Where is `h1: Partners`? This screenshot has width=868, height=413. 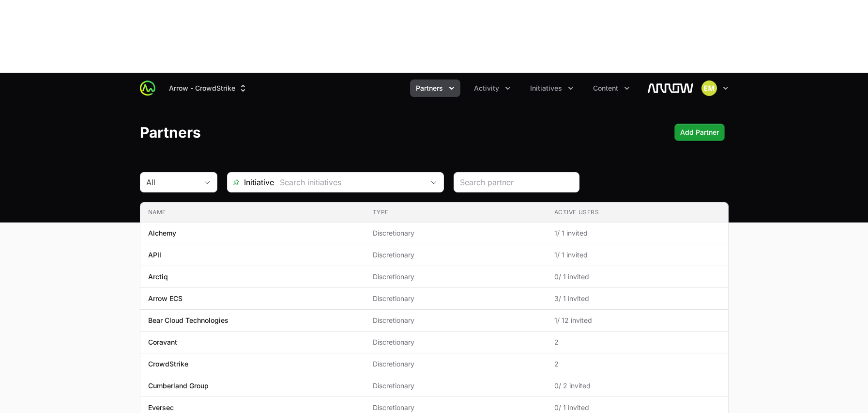
h1: Partners is located at coordinates (170, 132).